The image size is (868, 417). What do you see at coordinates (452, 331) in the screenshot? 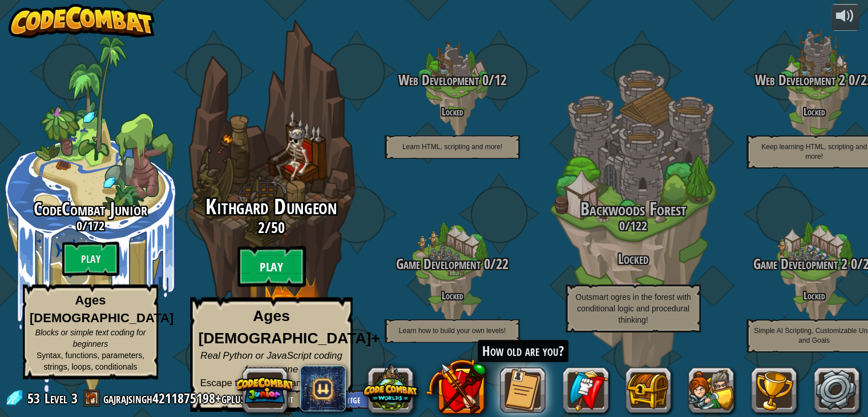
I see `span: Learn how to build your own levels!` at bounding box center [452, 331].